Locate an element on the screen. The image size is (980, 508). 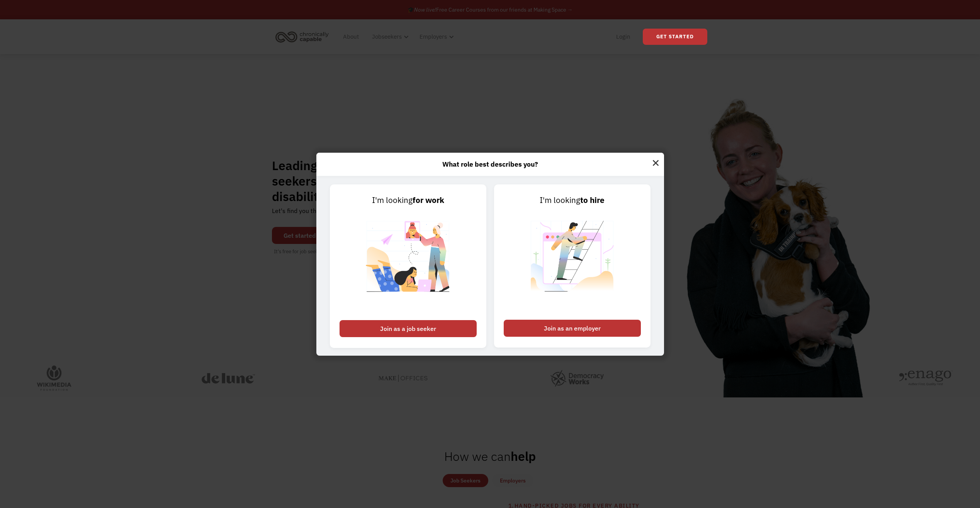
a: home is located at coordinates (304, 36).